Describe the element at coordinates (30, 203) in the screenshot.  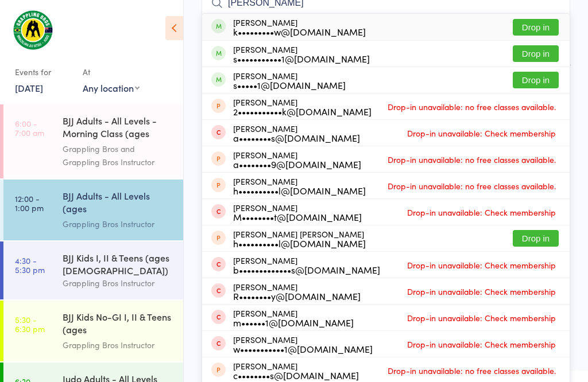
I see `time: 12:00 - 1:00 pm` at that location.